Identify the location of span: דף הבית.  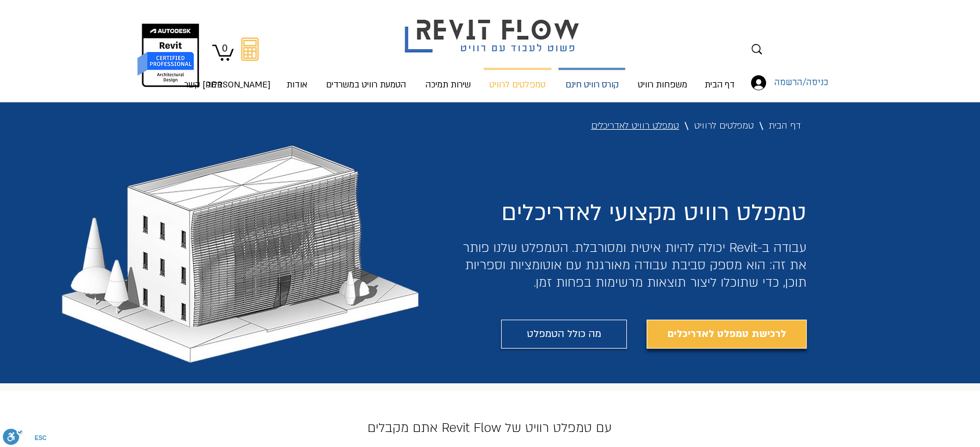
(784, 126).